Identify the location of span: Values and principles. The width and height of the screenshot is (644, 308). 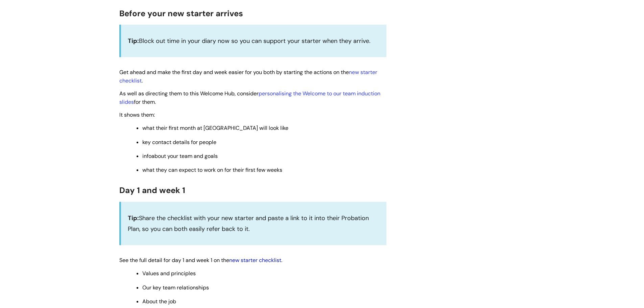
(169, 273).